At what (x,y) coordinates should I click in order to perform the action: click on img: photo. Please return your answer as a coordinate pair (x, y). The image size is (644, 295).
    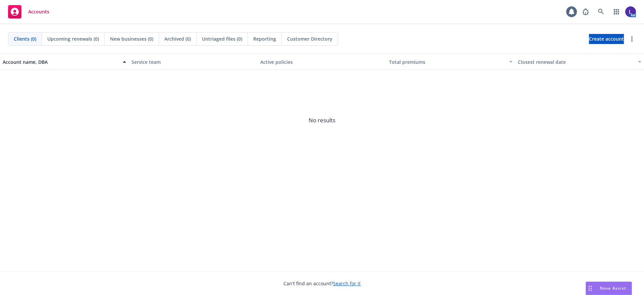
    Looking at the image, I should click on (631, 12).